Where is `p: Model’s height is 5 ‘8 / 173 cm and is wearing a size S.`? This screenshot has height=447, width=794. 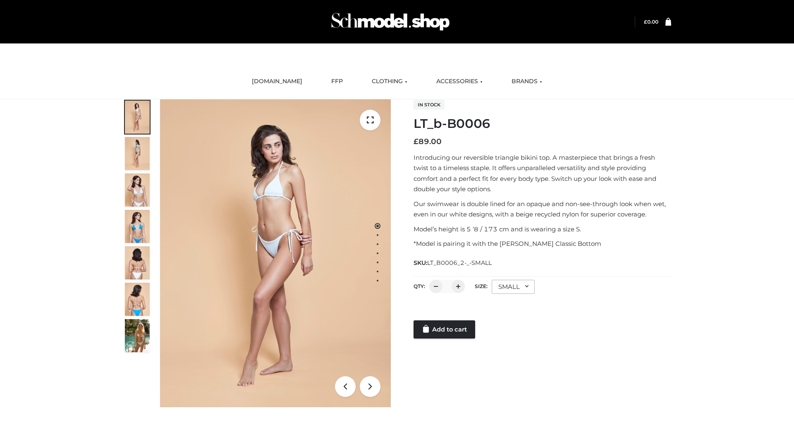
p: Model’s height is 5 ‘8 / 173 cm and is wearing a size S. is located at coordinates (542, 229).